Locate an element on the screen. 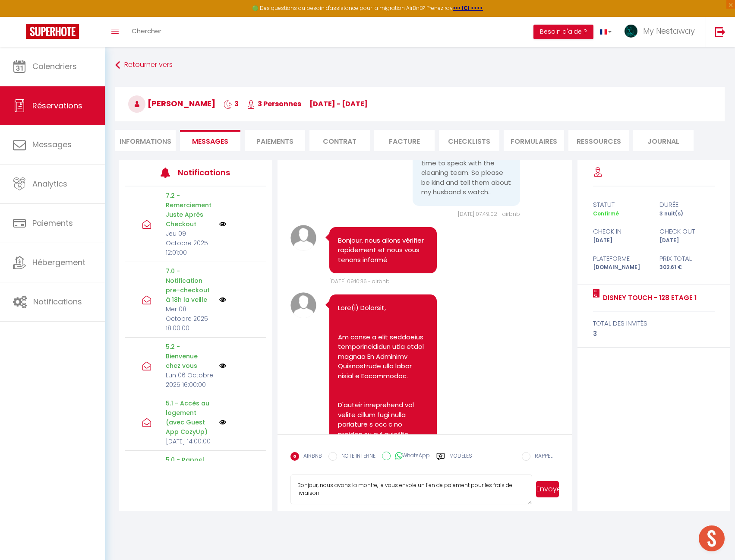  span: My Nestaway is located at coordinates (669, 31).